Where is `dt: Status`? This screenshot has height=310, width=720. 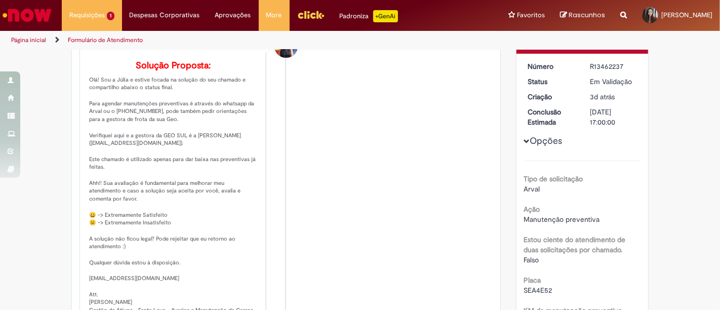 dt: Status is located at coordinates (551, 81).